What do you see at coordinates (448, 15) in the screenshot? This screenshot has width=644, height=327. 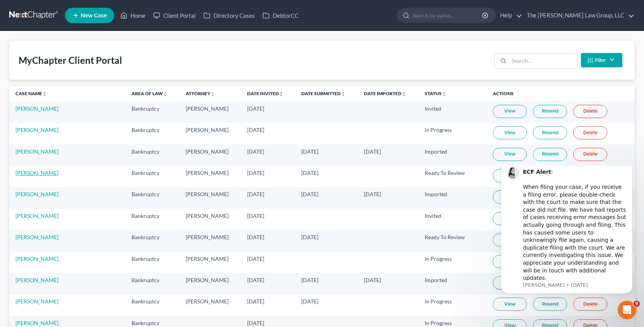 I see `input: Search by name...` at bounding box center [448, 15].